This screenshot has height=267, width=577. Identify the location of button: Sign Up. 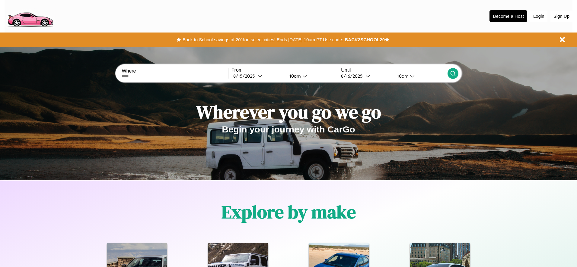
(561, 16).